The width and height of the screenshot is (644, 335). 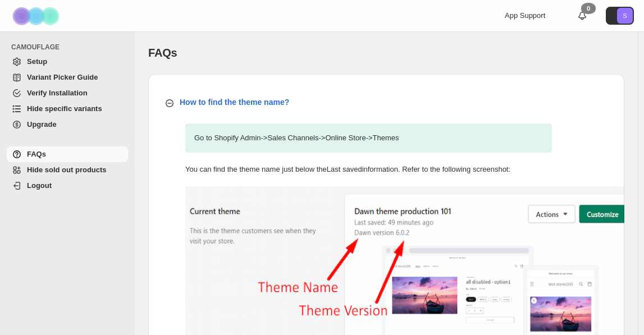 I want to click on span: Hide specific variants, so click(x=64, y=108).